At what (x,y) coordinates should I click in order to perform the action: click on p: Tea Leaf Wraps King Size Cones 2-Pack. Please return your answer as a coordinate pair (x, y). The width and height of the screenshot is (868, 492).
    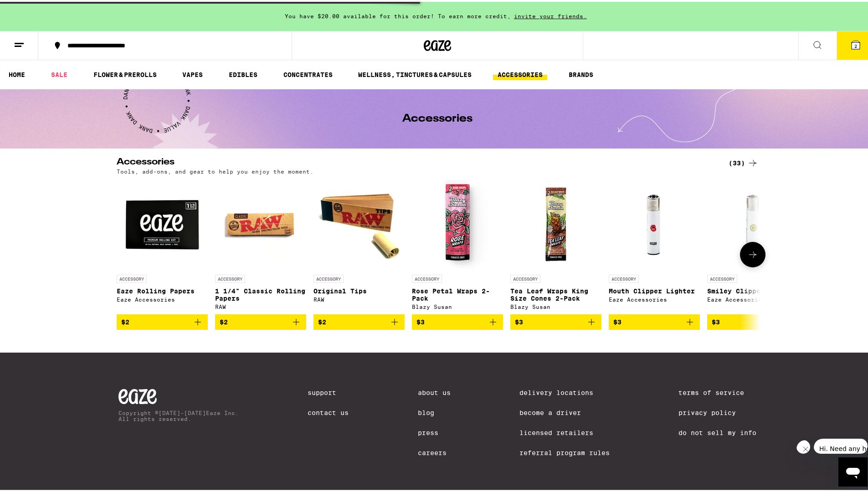
    Looking at the image, I should click on (556, 292).